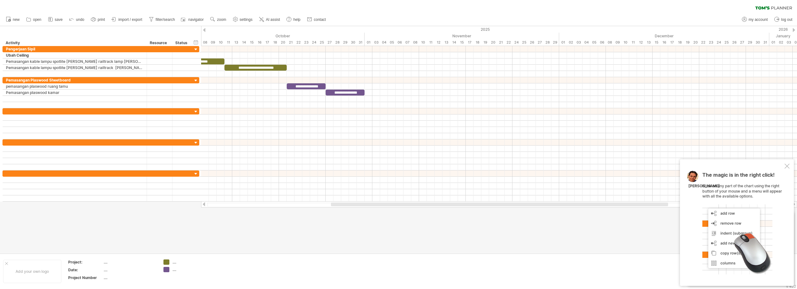 The height and width of the screenshot is (289, 797). I want to click on div: Saturday, 18 October 2025, so click(275, 42).